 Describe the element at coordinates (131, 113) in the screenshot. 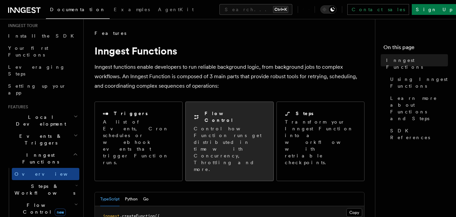

I see `h2: Triggers` at that location.